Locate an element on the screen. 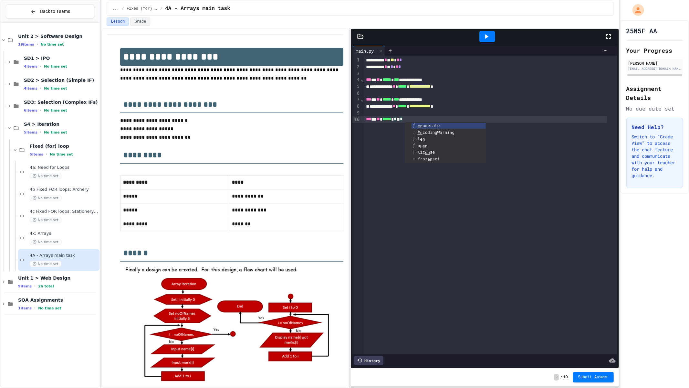 The image size is (689, 388). ul: Completions is located at coordinates (446, 143).